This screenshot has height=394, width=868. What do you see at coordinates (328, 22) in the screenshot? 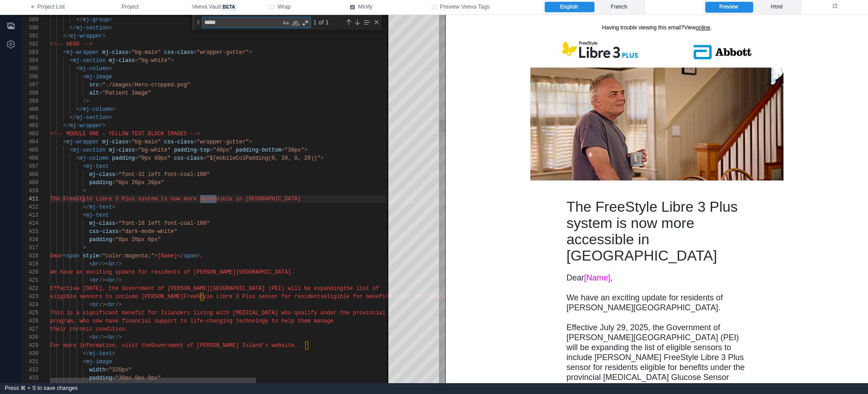
I see `div: 1 of 1` at bounding box center [328, 22].